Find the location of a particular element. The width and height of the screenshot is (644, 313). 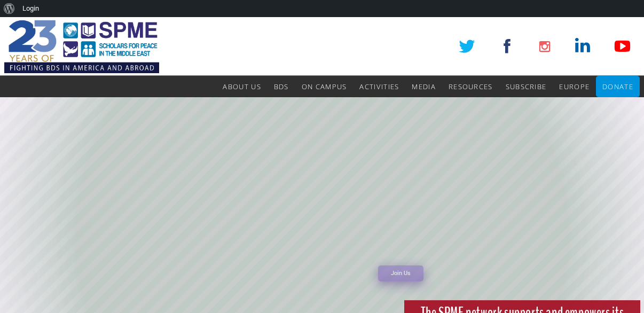

span: Europe is located at coordinates (574, 87).